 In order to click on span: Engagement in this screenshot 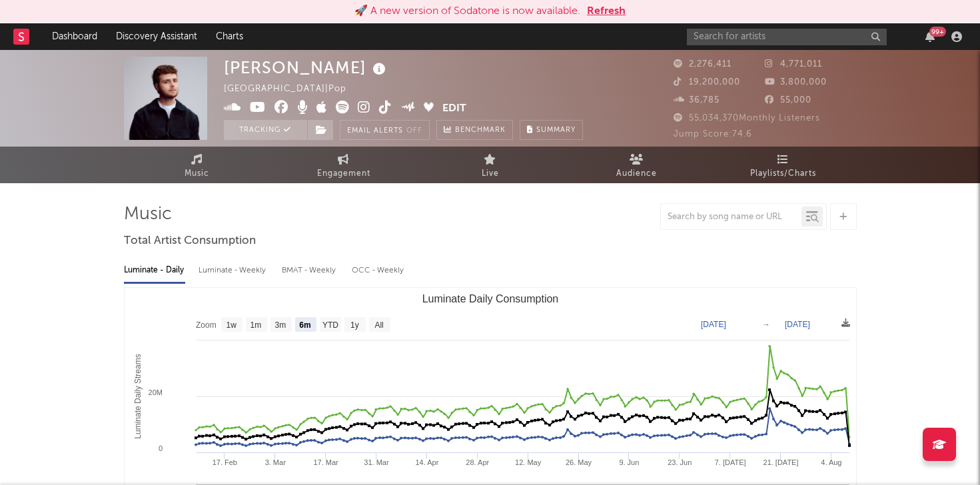, I will do `click(344, 174)`.